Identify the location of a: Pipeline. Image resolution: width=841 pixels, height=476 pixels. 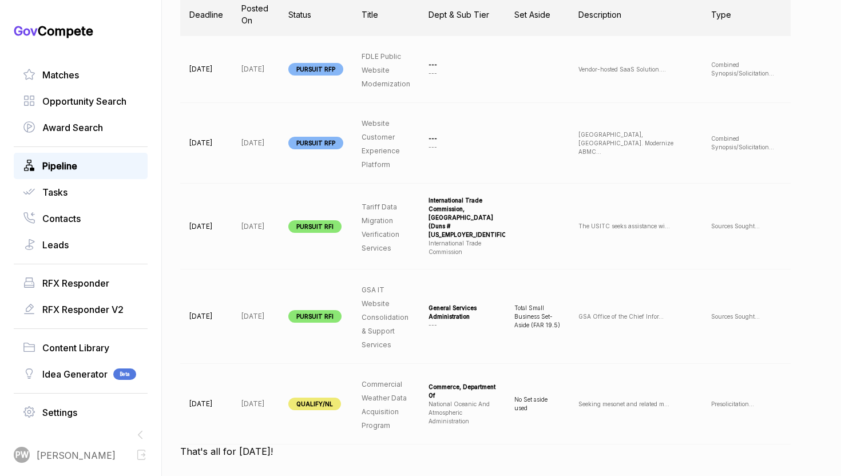
(81, 166).